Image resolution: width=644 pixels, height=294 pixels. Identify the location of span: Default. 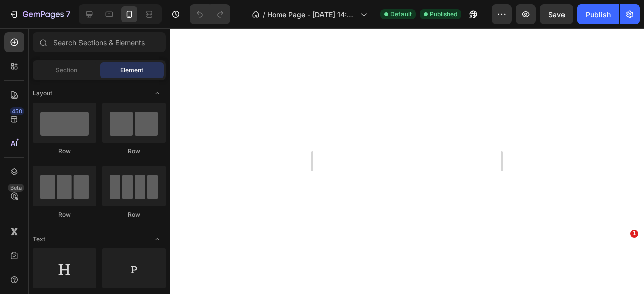
(401, 14).